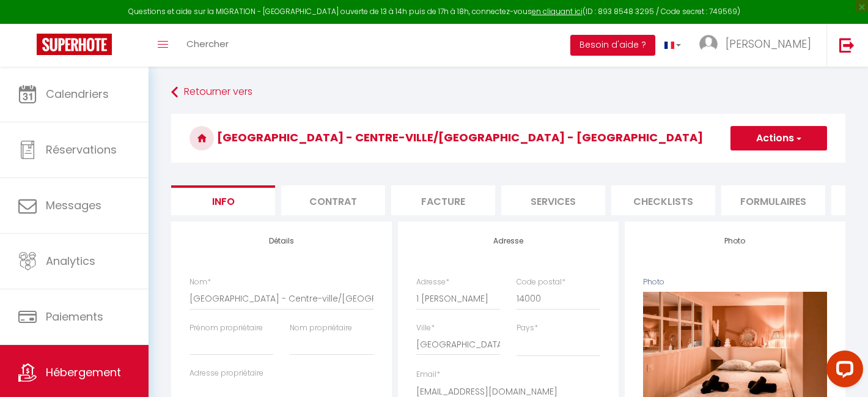  I want to click on a: Retourner vers, so click(508, 92).